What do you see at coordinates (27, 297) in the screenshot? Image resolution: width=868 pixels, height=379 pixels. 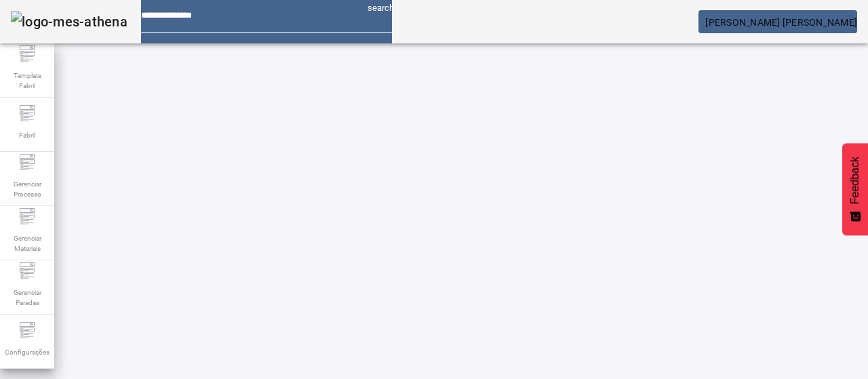 I see `span: Gerenciar Paradas` at bounding box center [27, 297].